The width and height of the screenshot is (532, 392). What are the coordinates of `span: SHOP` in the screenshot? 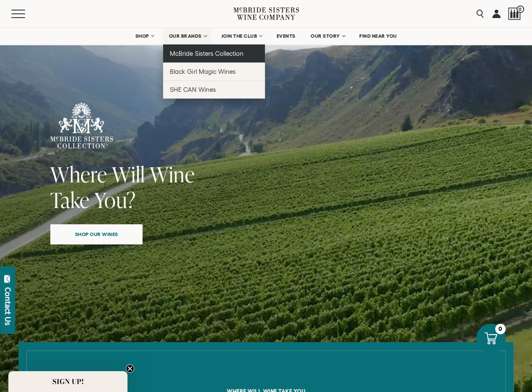 It's located at (142, 36).